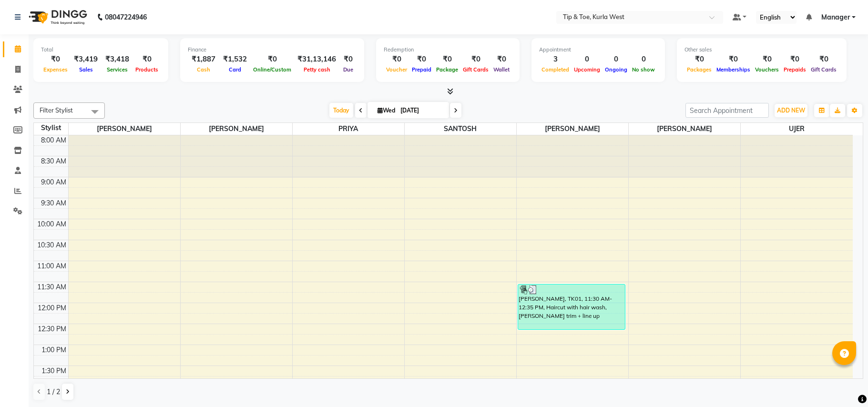 The width and height of the screenshot is (868, 407). What do you see at coordinates (204, 59) in the screenshot?
I see `div: ₹1,887` at bounding box center [204, 59].